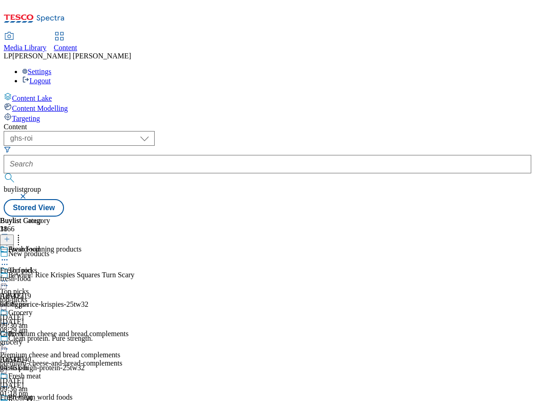  I want to click on div: Award-winning products, so click(45, 250).